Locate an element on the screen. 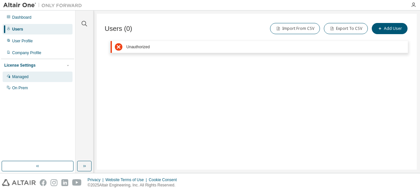  div: Users is located at coordinates (17, 29).